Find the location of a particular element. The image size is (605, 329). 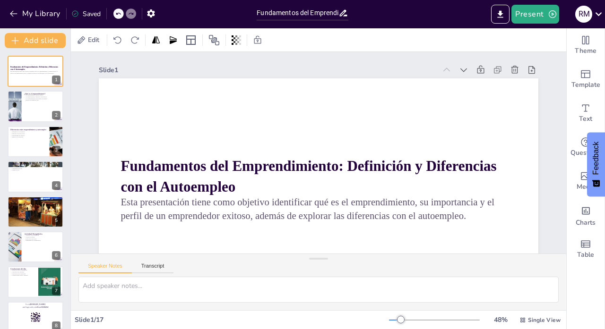

p: Diferencia en la intención is located at coordinates (28, 132).